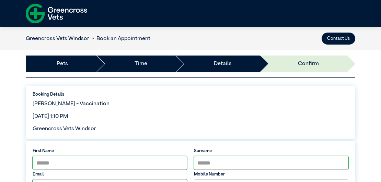 The width and height of the screenshot is (381, 182). Describe the element at coordinates (223, 64) in the screenshot. I see `a: Details` at that location.